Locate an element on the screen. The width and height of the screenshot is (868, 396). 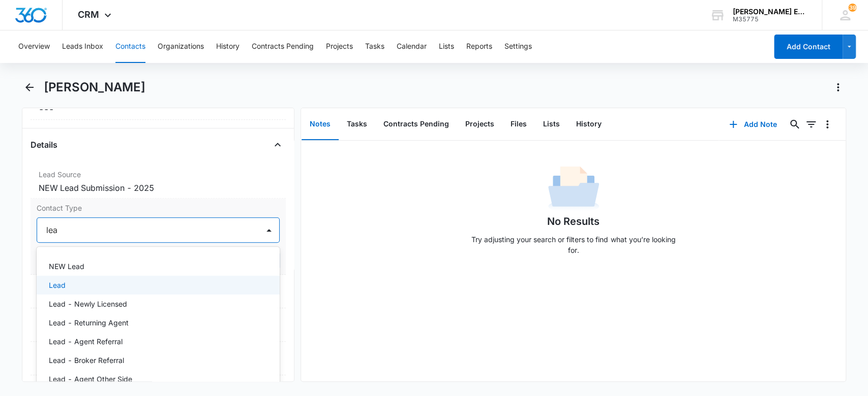
button: Overview is located at coordinates (34, 47).